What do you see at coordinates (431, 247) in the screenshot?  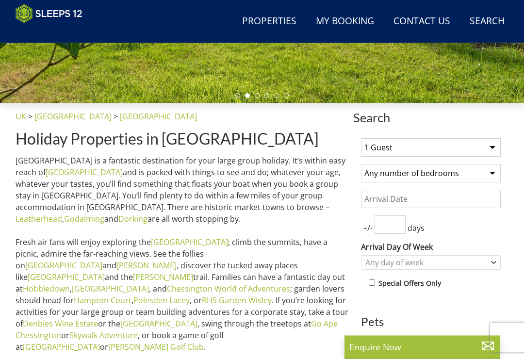 I see `label: Arrival Day Of Week` at bounding box center [431, 247].